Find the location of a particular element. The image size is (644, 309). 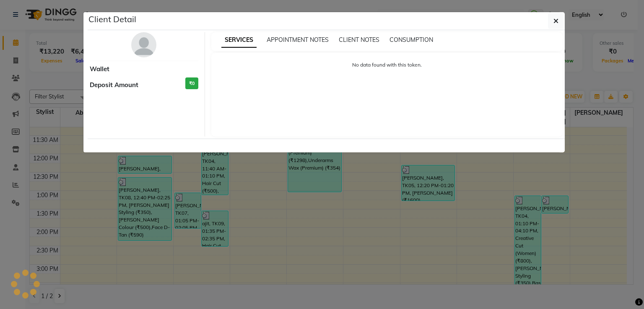

p: No data found with this token. is located at coordinates (387, 65).